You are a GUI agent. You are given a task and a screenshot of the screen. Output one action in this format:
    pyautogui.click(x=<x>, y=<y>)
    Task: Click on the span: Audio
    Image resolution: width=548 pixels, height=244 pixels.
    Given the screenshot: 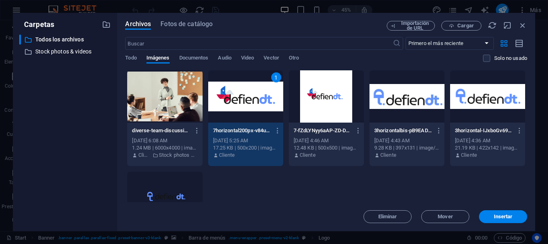 What is the action you would take?
    pyautogui.click(x=224, y=59)
    